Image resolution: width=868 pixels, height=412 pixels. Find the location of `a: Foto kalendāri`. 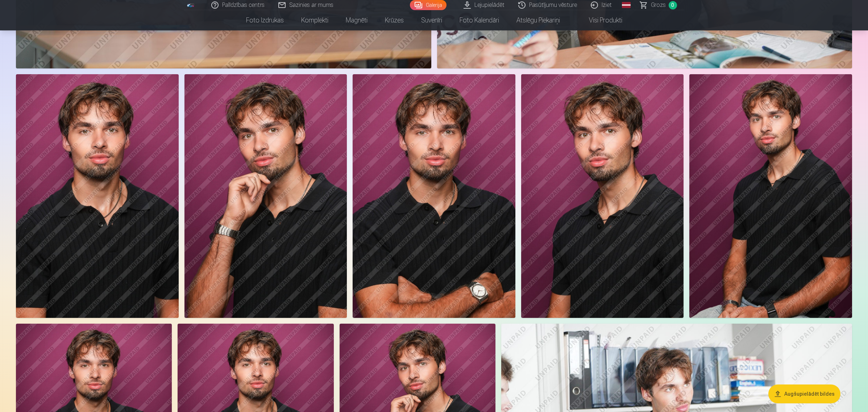

a: Foto kalendāri is located at coordinates (479, 20).